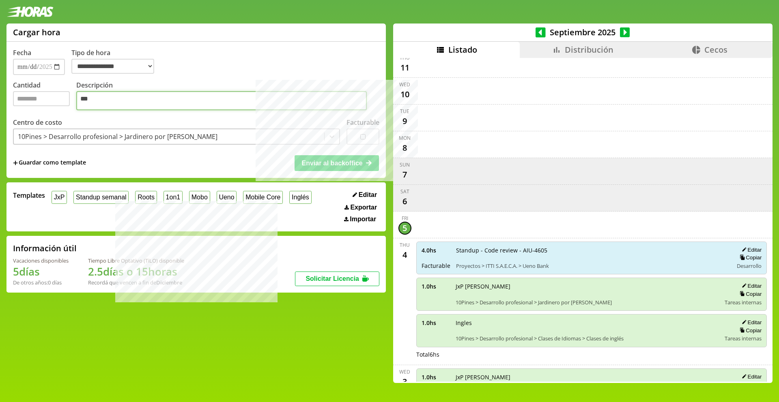 This screenshot has width=779, height=402. Describe the element at coordinates (405, 382) in the screenshot. I see `div: 3` at that location.